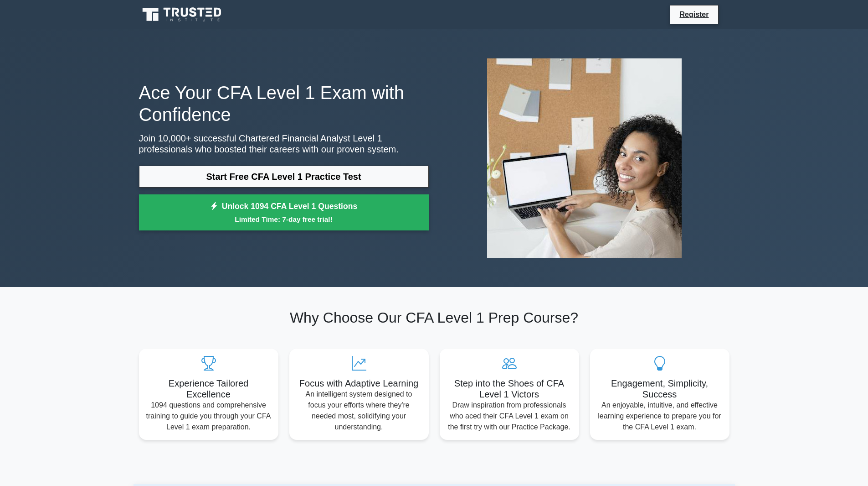 This screenshot has width=868, height=486. Describe the element at coordinates (360, 384) in the screenshot. I see `h5: Focus with Adaptive Learning` at that location.